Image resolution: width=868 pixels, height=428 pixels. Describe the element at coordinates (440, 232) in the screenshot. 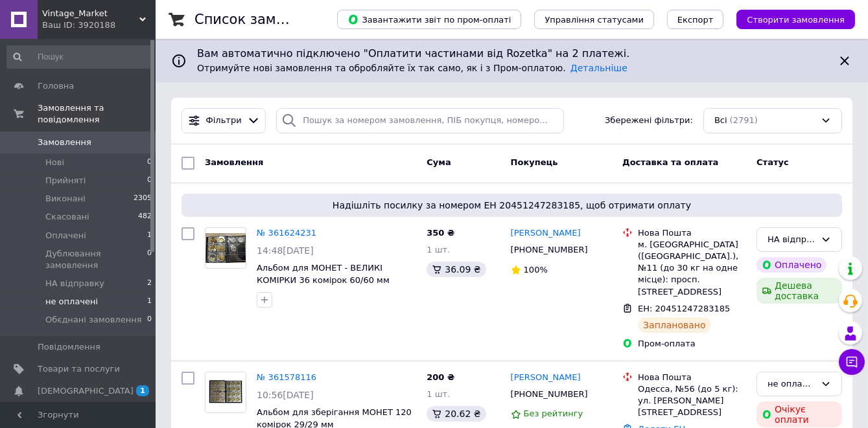

I see `span: 350 ₴` at that location.